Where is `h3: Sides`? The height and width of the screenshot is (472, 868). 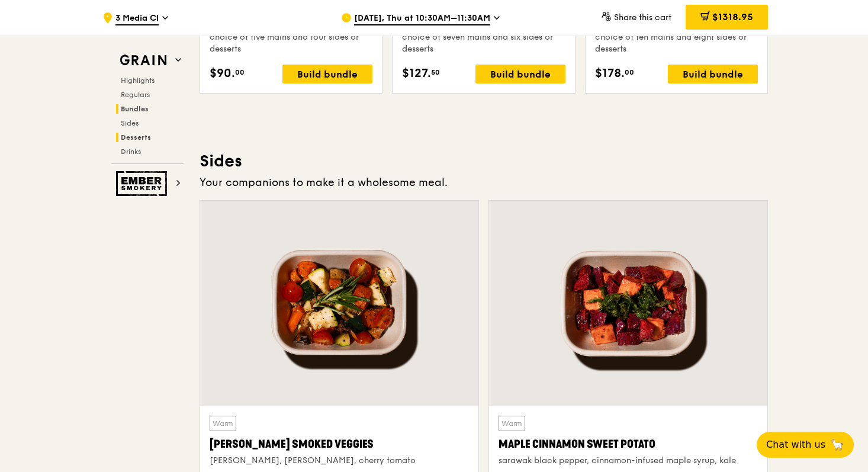
h3: Sides is located at coordinates (484, 161).